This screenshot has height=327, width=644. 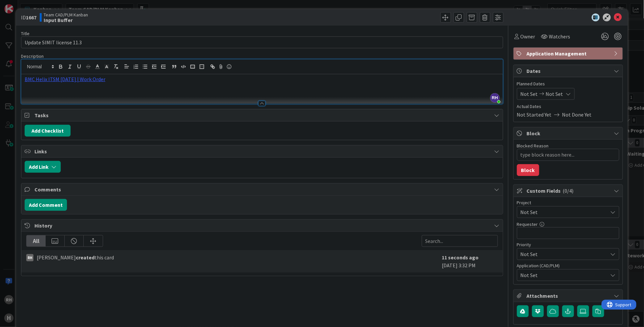 I want to click on span: Links, so click(x=262, y=151).